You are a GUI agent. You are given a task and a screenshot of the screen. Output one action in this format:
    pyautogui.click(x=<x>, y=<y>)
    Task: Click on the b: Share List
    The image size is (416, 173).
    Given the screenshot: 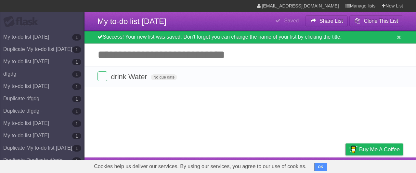 What is the action you would take?
    pyautogui.click(x=331, y=21)
    